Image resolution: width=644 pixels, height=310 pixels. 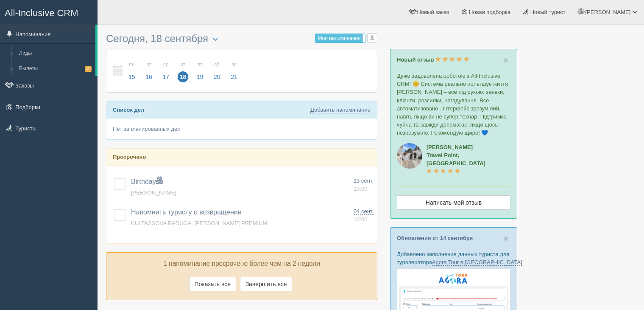 I want to click on small: ср, so click(x=166, y=64).